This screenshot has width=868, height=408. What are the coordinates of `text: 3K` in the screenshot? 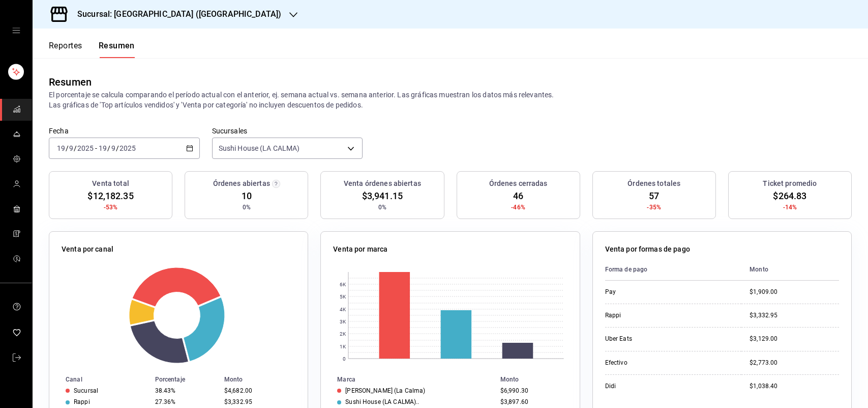 It's located at (342, 321).